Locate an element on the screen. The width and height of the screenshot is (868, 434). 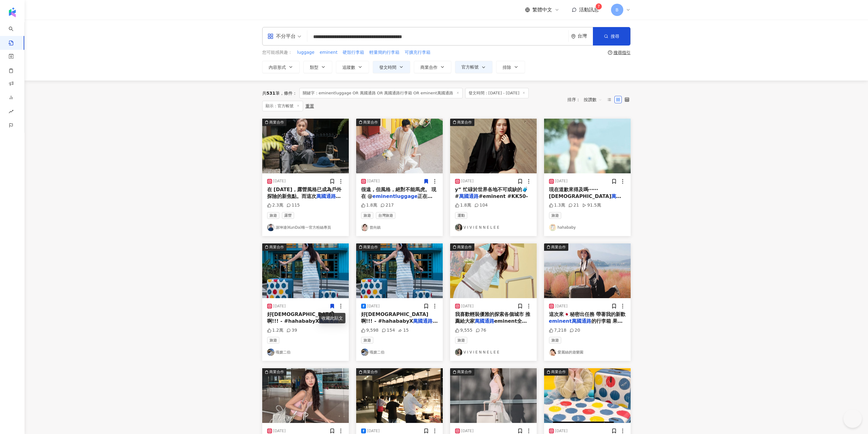
mark: eminentluggage is located at coordinates (395, 196).